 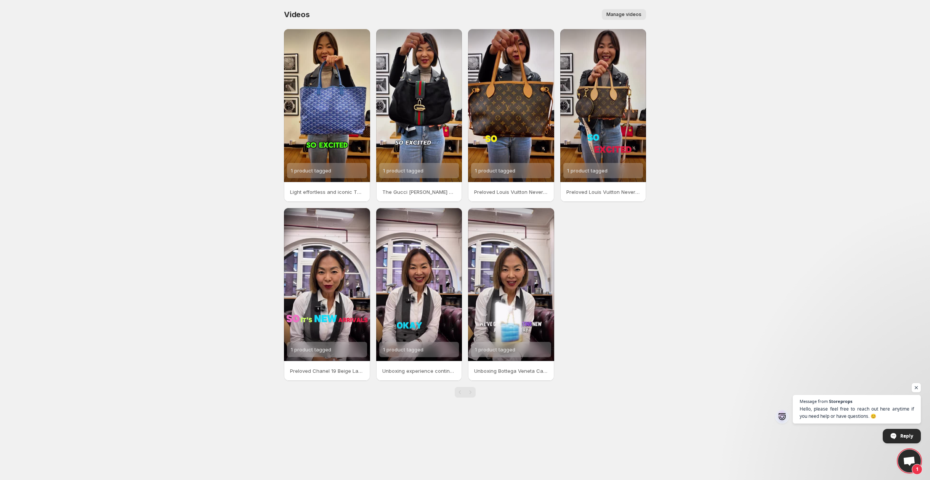 What do you see at coordinates (841, 401) in the screenshot?
I see `span: Storeprops` at bounding box center [841, 401].